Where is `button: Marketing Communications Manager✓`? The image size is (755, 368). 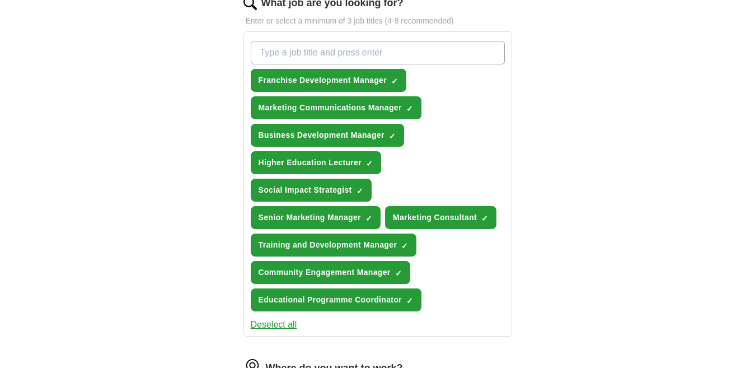 button: Marketing Communications Manager✓ is located at coordinates (336, 107).